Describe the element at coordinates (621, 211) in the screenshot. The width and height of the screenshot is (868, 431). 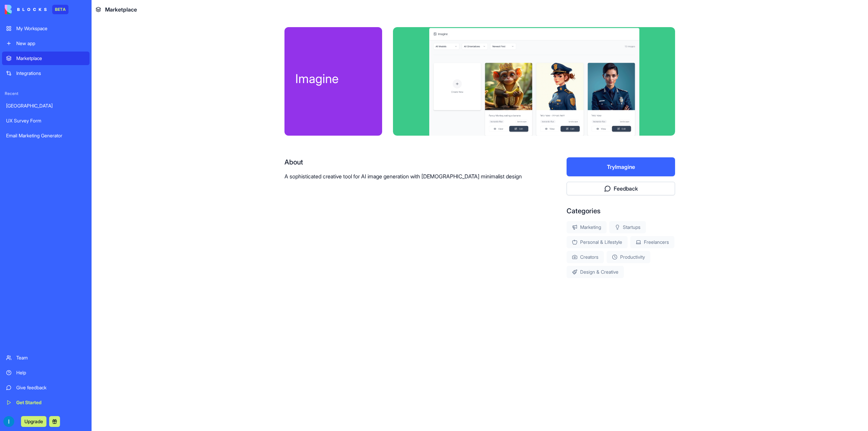
I see `div: Categories` at that location.